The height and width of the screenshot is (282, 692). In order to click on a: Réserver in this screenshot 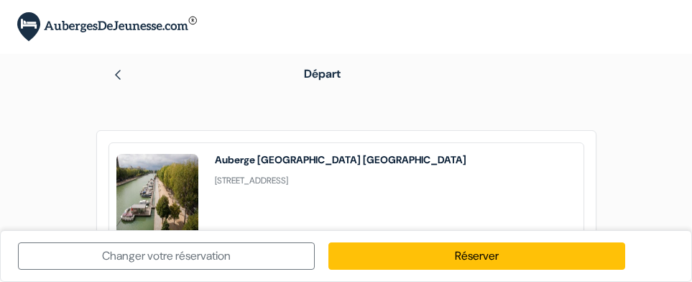, I will do `click(476, 256)`.